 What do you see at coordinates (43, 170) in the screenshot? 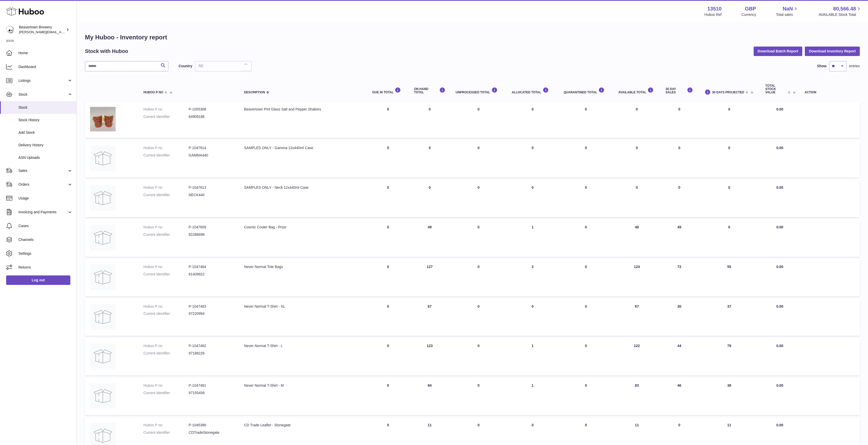
I see `span: Sales` at bounding box center [43, 170].